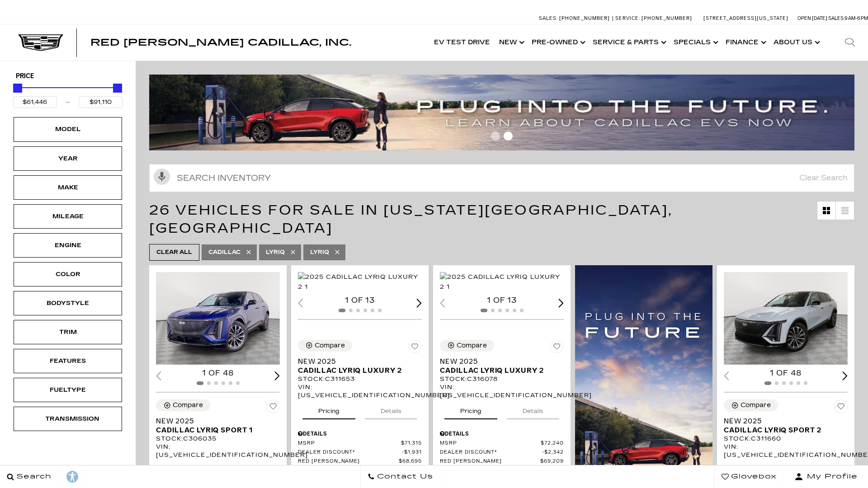 The width and height of the screenshot is (868, 488). Describe the element at coordinates (218, 439) in the screenshot. I see `div: Stock : C306035` at that location.